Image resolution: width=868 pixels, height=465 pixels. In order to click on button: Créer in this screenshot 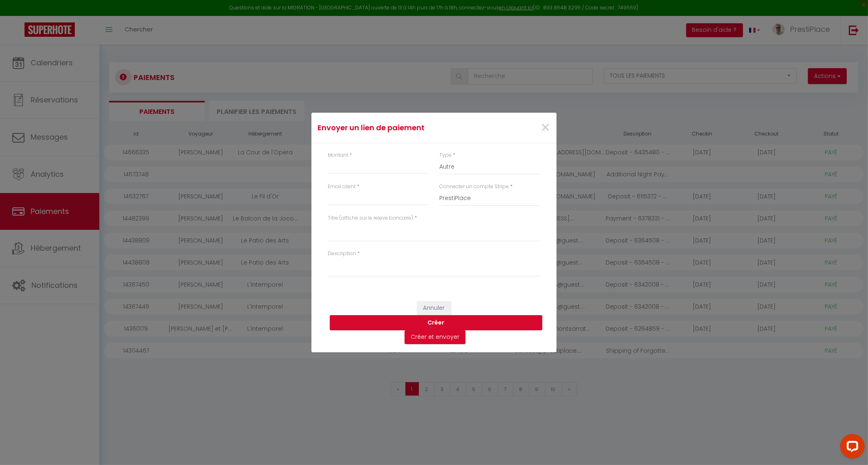, I will do `click(436, 323)`.